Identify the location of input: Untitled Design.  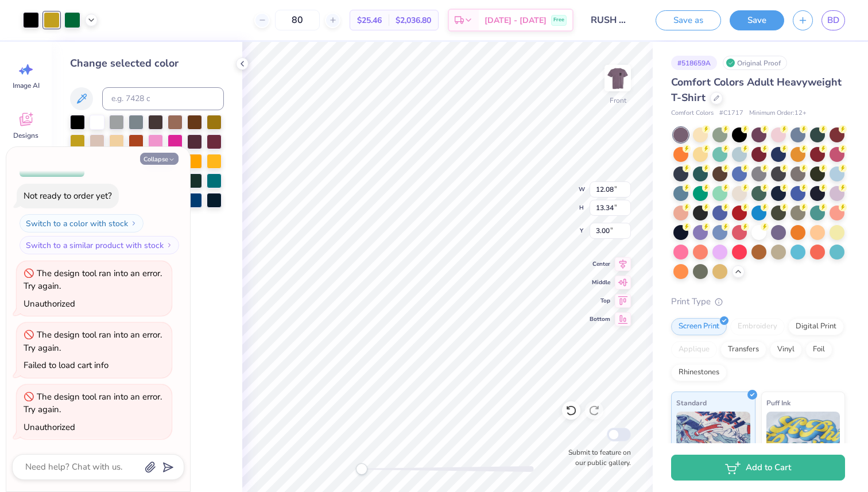
(610, 20).